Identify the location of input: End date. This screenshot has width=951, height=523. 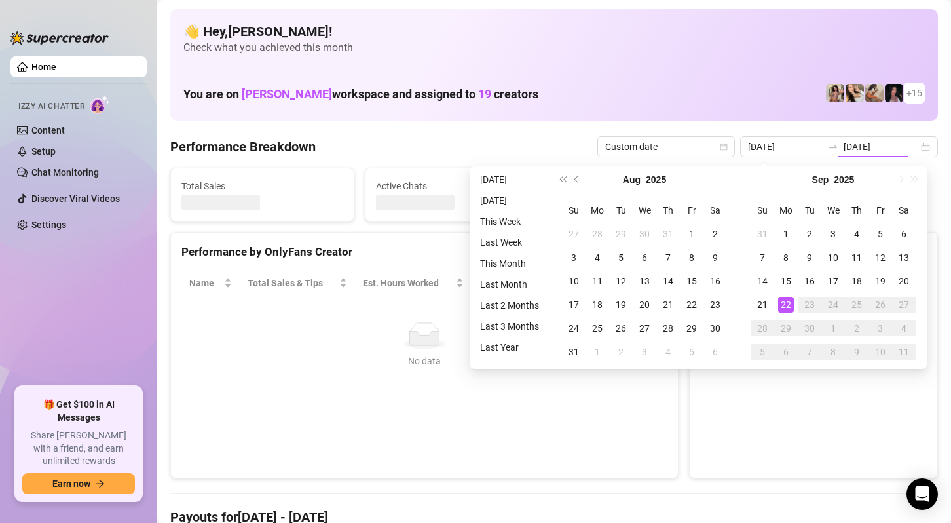
(881, 147).